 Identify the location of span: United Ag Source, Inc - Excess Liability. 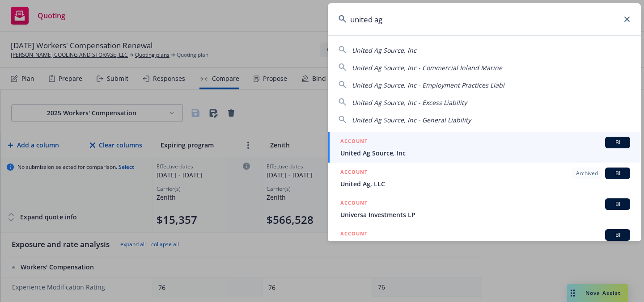
(409, 102).